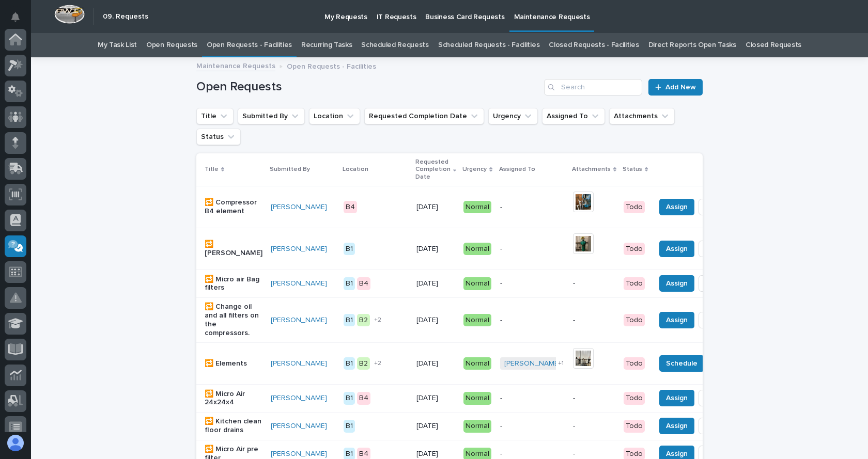  I want to click on span: + 1, so click(561, 364).